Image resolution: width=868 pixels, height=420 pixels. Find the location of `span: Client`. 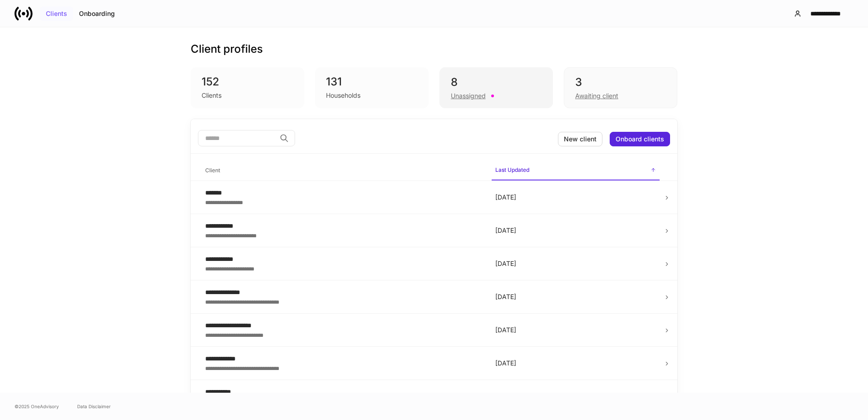

span: Client is located at coordinates (343, 171).